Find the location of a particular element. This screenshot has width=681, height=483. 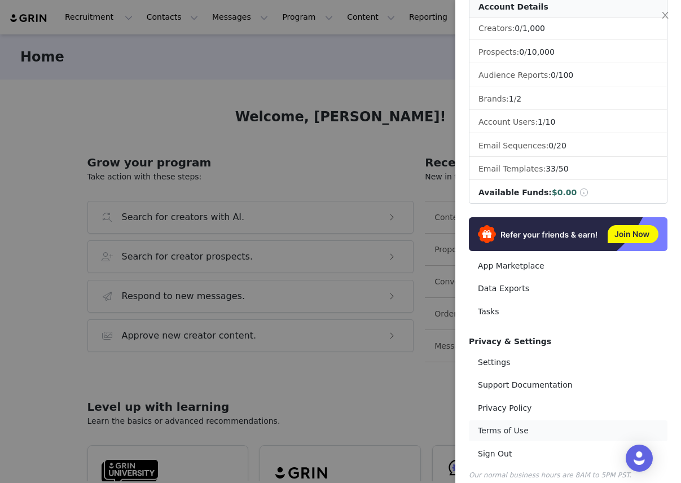

span: 10,000 is located at coordinates (541, 52).